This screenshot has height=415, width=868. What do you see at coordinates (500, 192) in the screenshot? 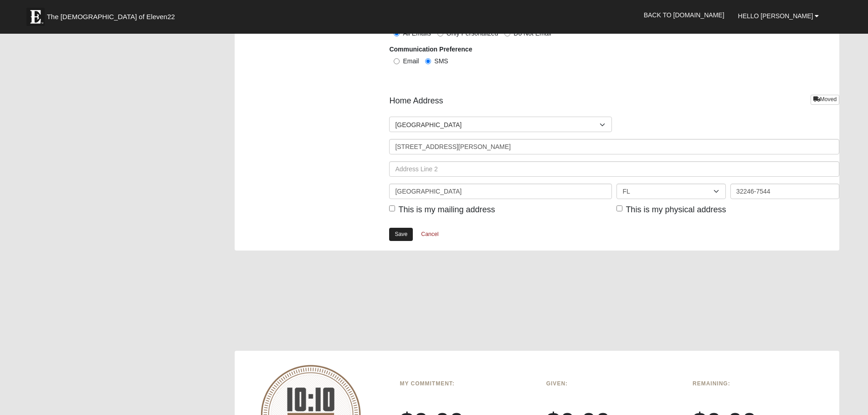
I see `input: City` at bounding box center [500, 192].